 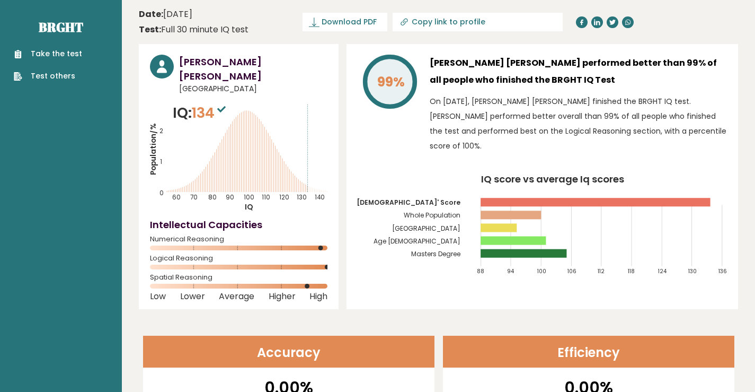 What do you see at coordinates (318, 296) in the screenshot?
I see `span: High` at bounding box center [318, 296].